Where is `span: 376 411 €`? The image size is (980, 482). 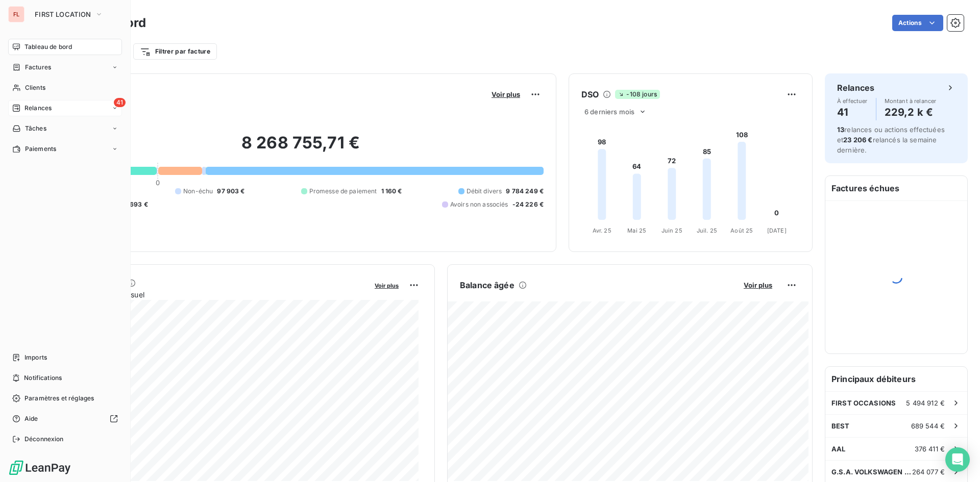
span: 376 411 € is located at coordinates (930, 449).